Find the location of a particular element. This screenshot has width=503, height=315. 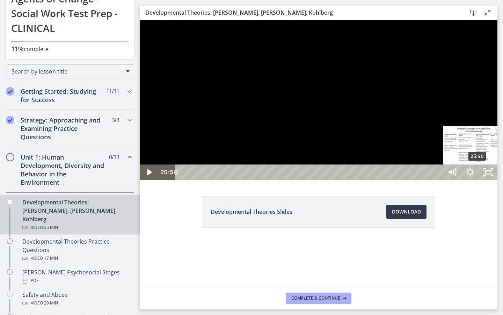

a: Download is located at coordinates (407, 212).